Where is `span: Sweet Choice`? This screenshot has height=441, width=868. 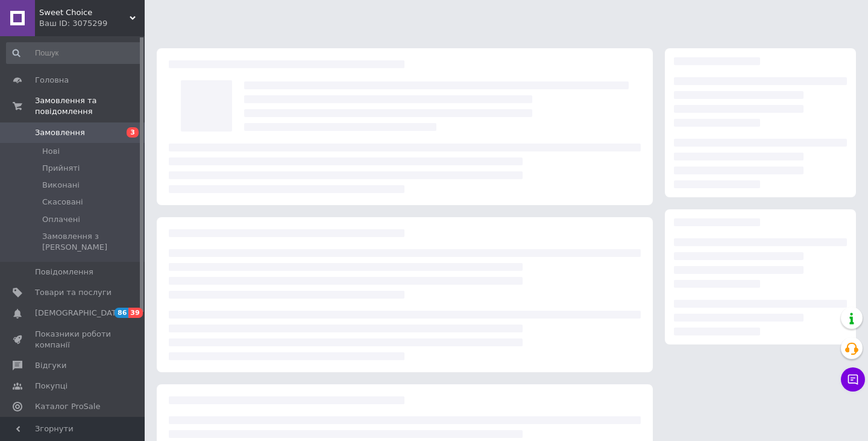 span: Sweet Choice is located at coordinates (84, 13).